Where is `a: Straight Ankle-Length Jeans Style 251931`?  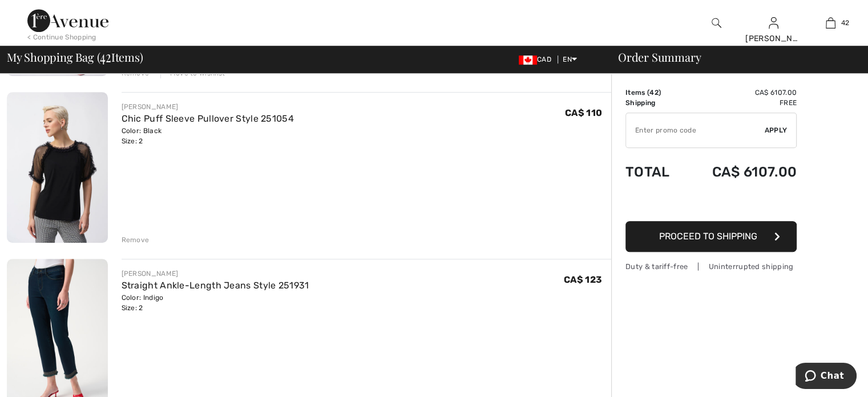
a: Straight Ankle-Length Jeans Style 251931 is located at coordinates (216, 285).